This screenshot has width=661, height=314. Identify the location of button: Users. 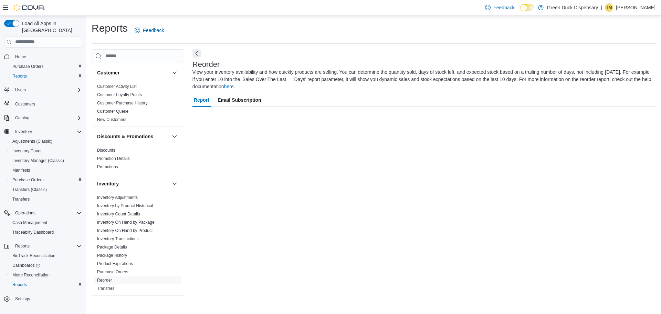
(43, 90).